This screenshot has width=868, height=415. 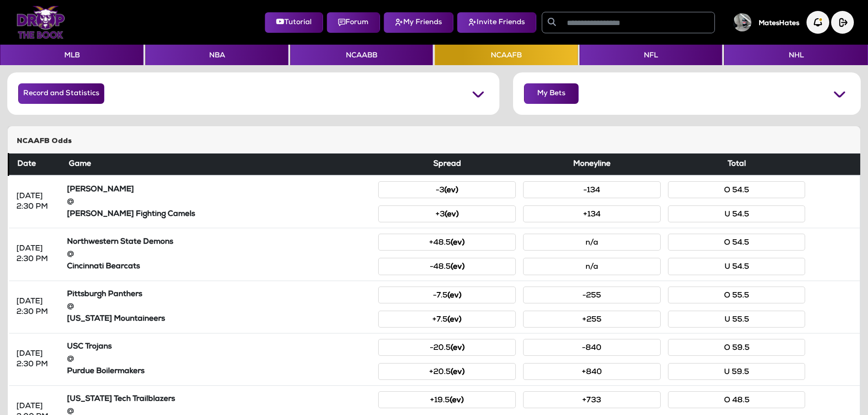 What do you see at coordinates (592, 213) in the screenshot?
I see `button: +134` at bounding box center [592, 213].